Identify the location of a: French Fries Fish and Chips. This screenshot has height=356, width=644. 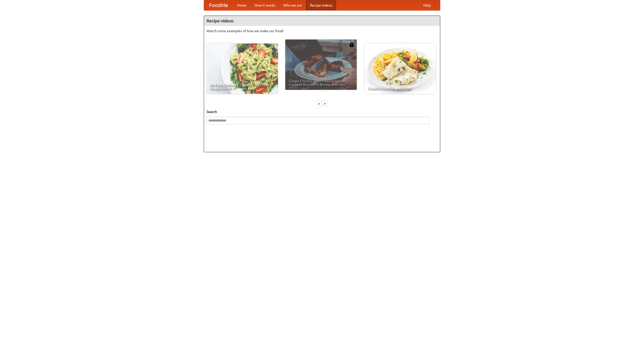
(400, 69).